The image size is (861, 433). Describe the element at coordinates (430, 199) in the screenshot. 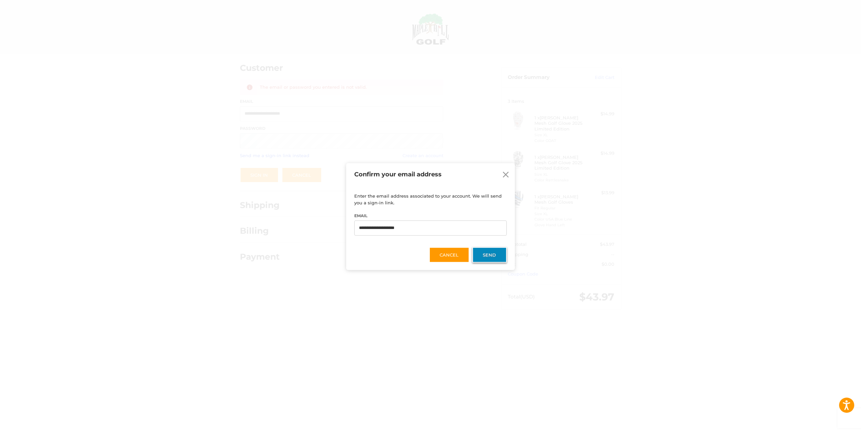

I see `p: Enter the email address associated to your account. We will send you a sign-in link.` at that location.